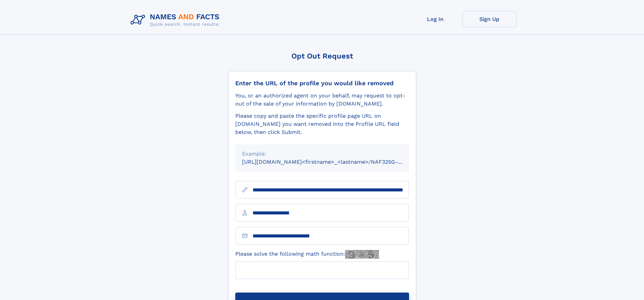 The width and height of the screenshot is (644, 300). I want to click on div: Opt Out Request, so click(322, 56).